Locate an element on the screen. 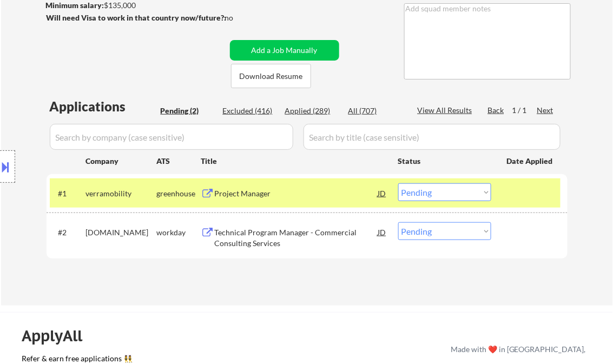 The width and height of the screenshot is (613, 364). strong: Will need Visa to work in that country now/future?: is located at coordinates (136, 17).